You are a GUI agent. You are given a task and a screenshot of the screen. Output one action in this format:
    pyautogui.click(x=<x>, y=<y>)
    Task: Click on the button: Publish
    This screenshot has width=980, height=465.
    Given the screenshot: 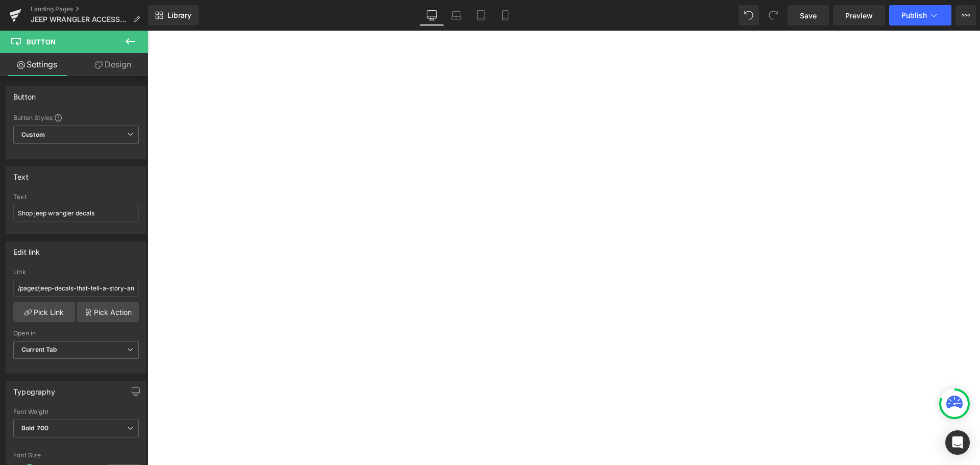 What is the action you would take?
    pyautogui.click(x=920, y=16)
    